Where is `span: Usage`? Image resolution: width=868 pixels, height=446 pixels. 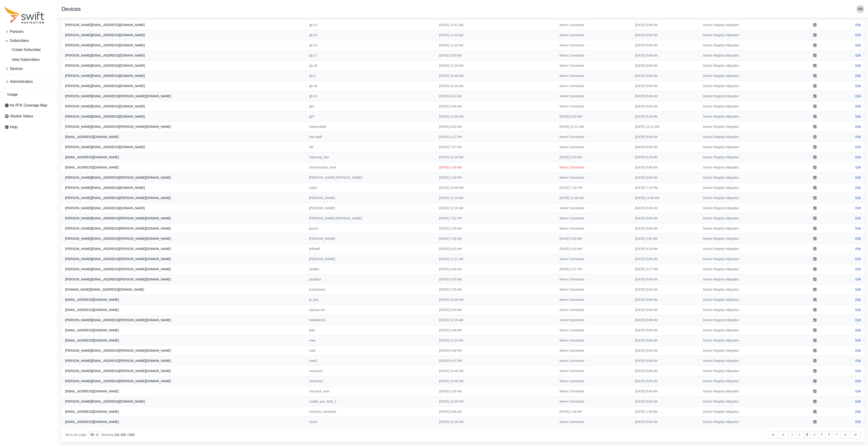
span: Usage is located at coordinates (13, 94).